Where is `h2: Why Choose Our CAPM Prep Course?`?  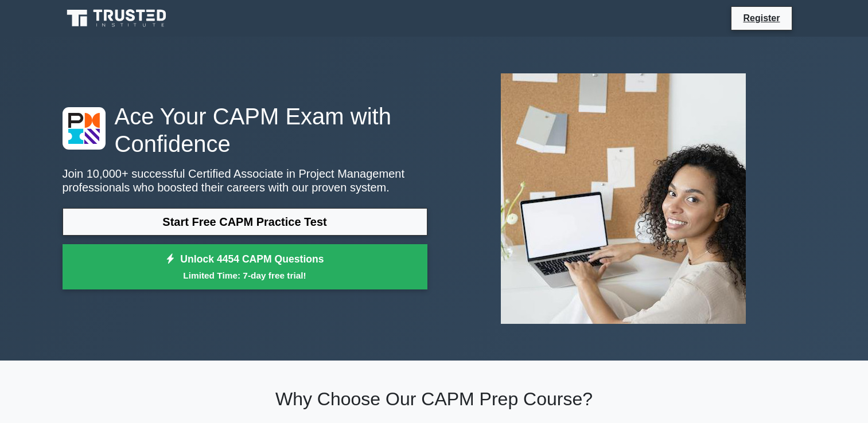 h2: Why Choose Our CAPM Prep Course? is located at coordinates (434, 399).